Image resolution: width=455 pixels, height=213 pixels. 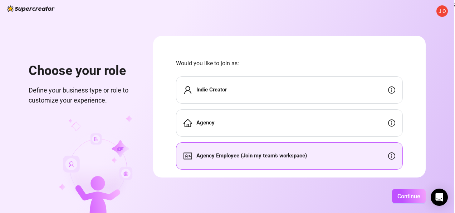 I want to click on strong: Agency Employee (Join my team's workspace), so click(x=252, y=155).